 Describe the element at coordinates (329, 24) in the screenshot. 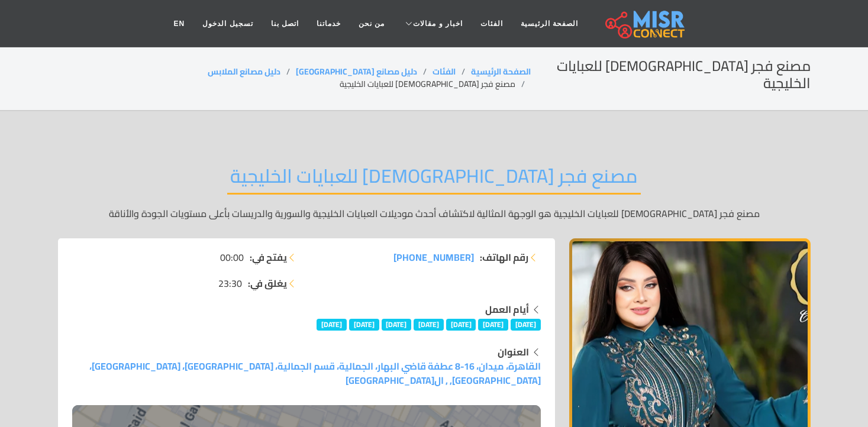

I see `a: خدماتنا` at that location.